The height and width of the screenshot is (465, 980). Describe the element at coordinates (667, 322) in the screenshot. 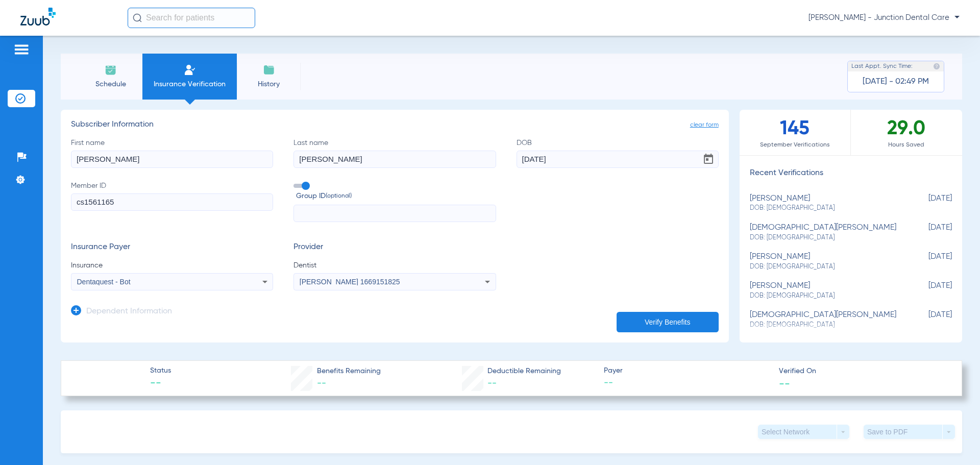

I see `button: Verify Benefits` at that location.